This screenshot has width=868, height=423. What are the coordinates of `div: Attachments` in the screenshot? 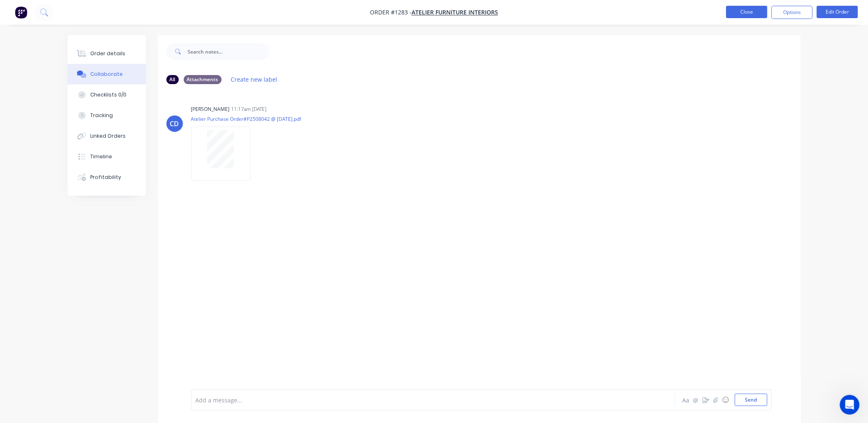 It's located at (203, 80).